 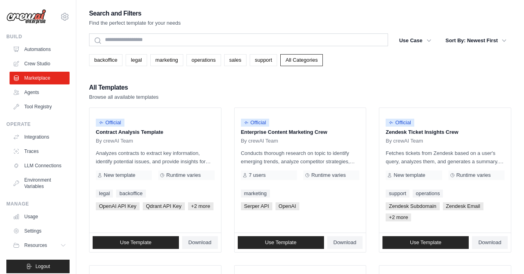 What do you see at coordinates (300, 157) in the screenshot?
I see `p: Conducts thorough research on topic to identify emerging trends, analyze competitor strategies, a...` at bounding box center [300, 157].